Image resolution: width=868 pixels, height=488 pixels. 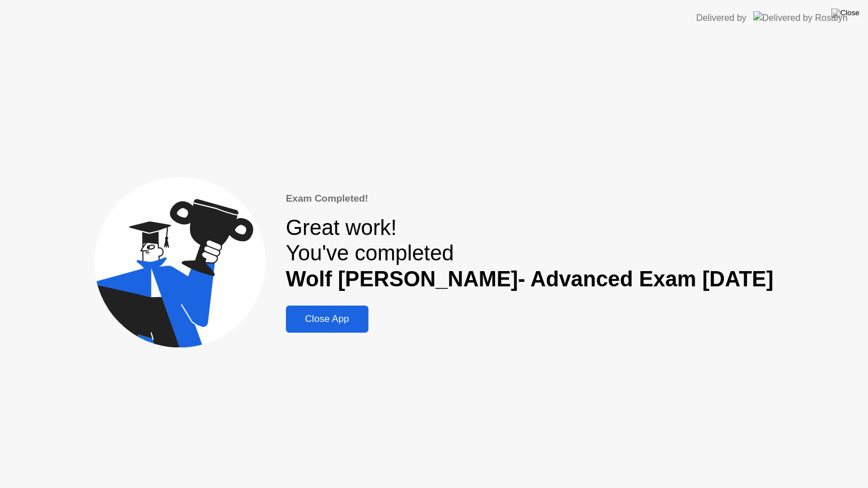 I want to click on div: Great work! You've completed, so click(x=530, y=253).